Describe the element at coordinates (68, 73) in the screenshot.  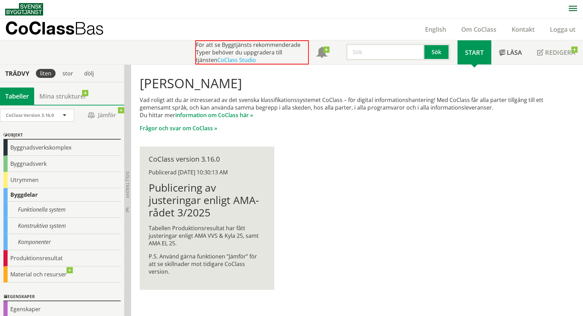
I see `div: stor` at that location.